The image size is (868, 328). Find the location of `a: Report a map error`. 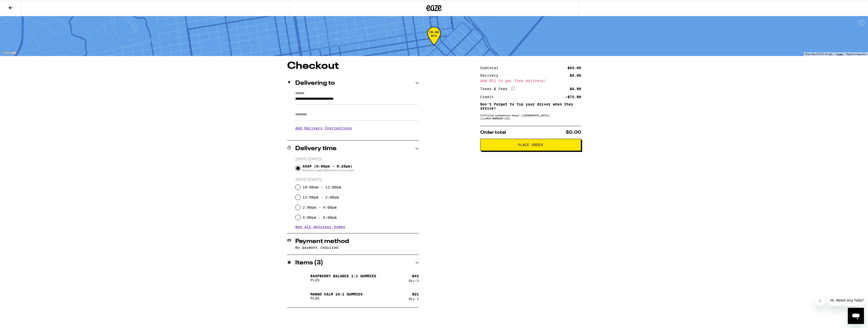

a: Report a map error is located at coordinates (856, 54).